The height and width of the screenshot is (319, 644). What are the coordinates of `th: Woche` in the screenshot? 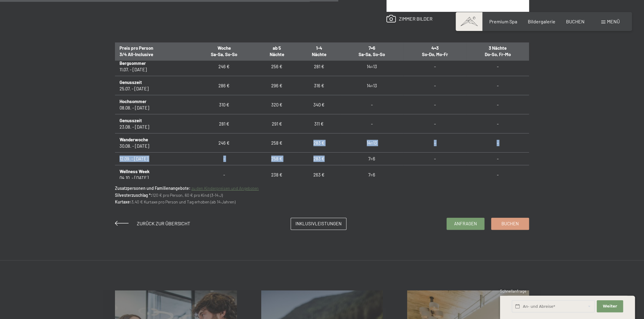 It's located at (224, 51).